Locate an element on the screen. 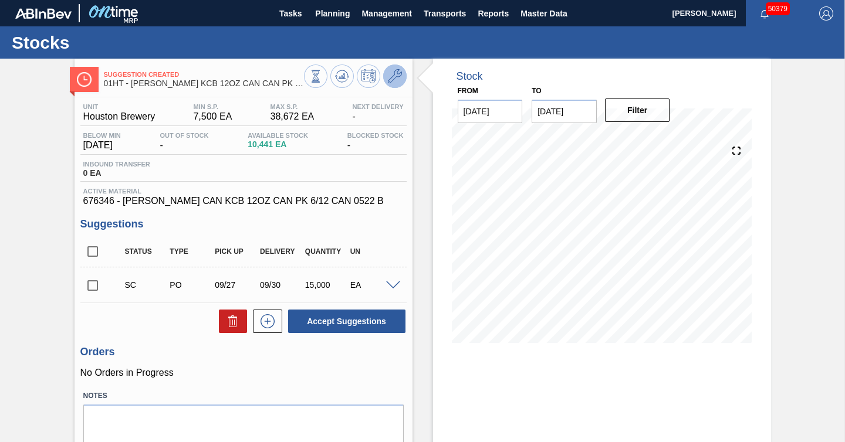 Image resolution: width=845 pixels, height=442 pixels. div: Suggestion Created is located at coordinates (146, 285).